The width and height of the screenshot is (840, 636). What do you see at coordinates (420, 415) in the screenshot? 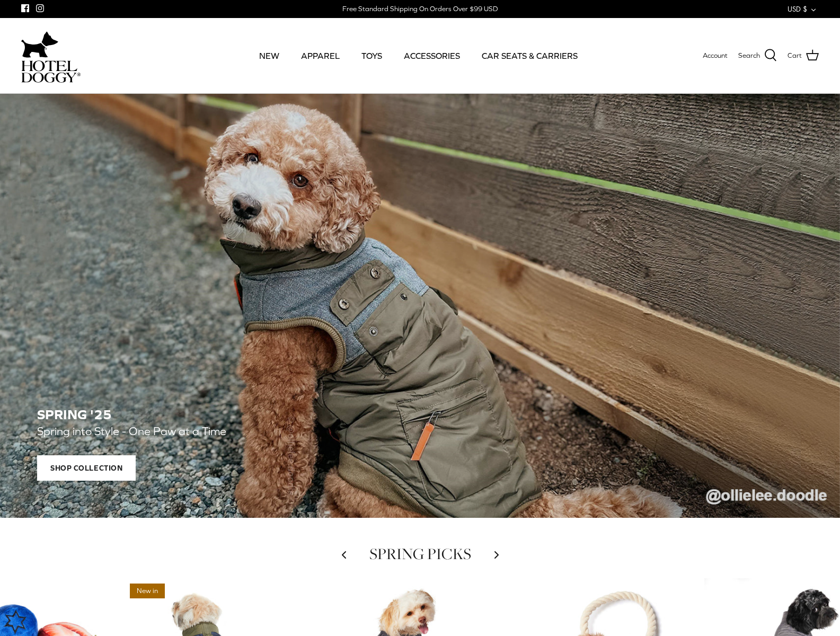
I see `h2: SPRING '25` at bounding box center [420, 415].